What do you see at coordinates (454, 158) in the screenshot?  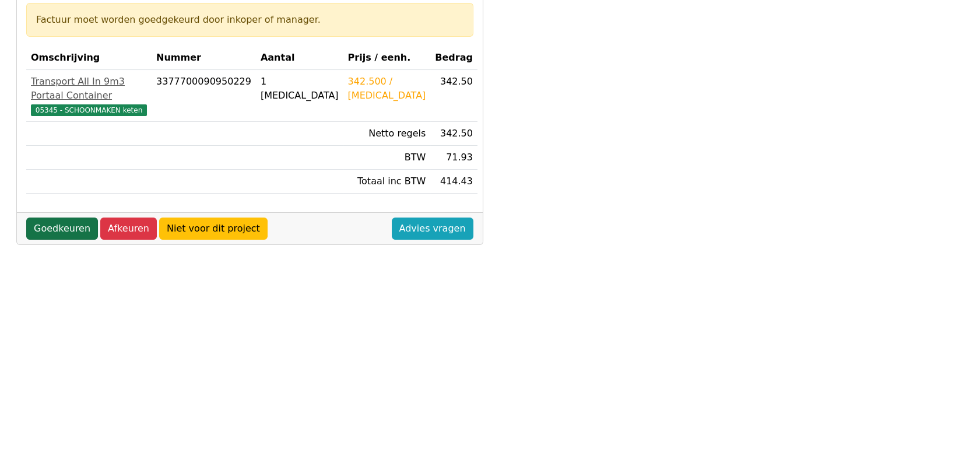 I see `td: 71.93` at bounding box center [454, 158].